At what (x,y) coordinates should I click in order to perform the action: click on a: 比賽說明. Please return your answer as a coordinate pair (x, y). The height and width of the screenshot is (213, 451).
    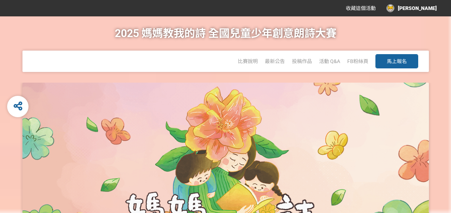
    Looking at the image, I should click on (248, 61).